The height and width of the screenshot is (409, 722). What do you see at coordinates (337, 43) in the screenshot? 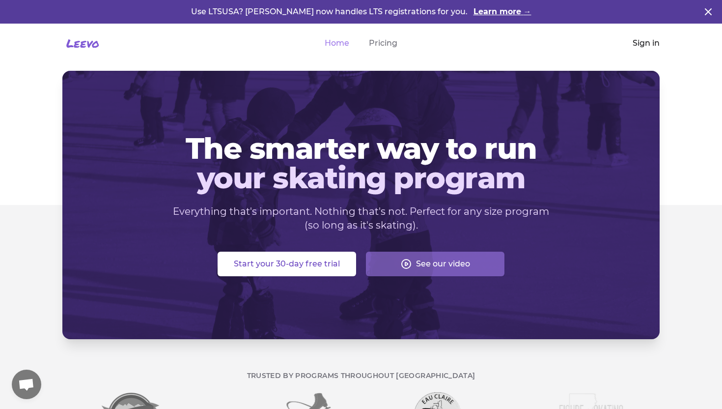
I see `a: Home` at bounding box center [337, 43].